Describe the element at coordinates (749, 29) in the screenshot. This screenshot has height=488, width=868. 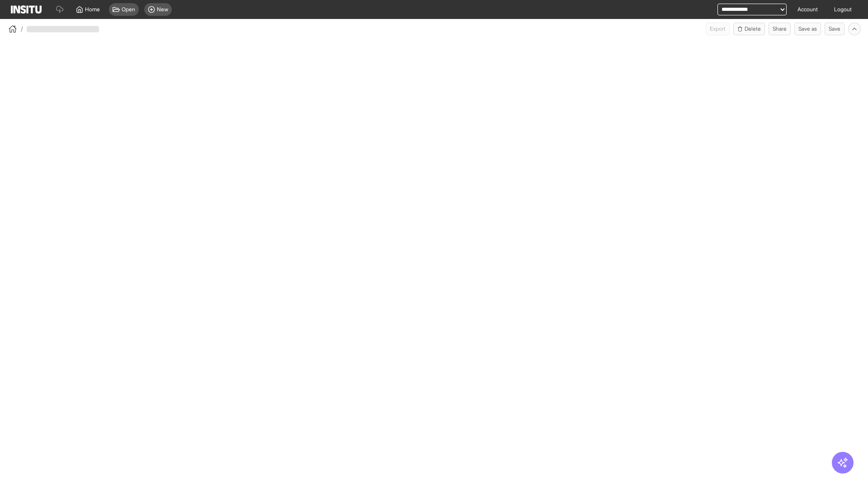
I see `button: Delete` at that location.